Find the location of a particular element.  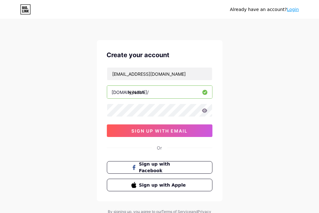

a: Sign up with Apple is located at coordinates (160, 185).